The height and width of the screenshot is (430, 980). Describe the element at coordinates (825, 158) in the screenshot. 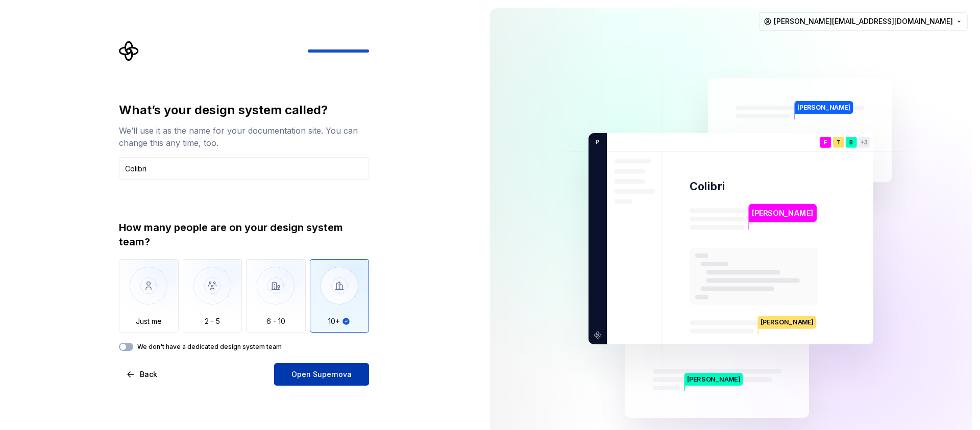

I see `p: Android Developer` at that location.